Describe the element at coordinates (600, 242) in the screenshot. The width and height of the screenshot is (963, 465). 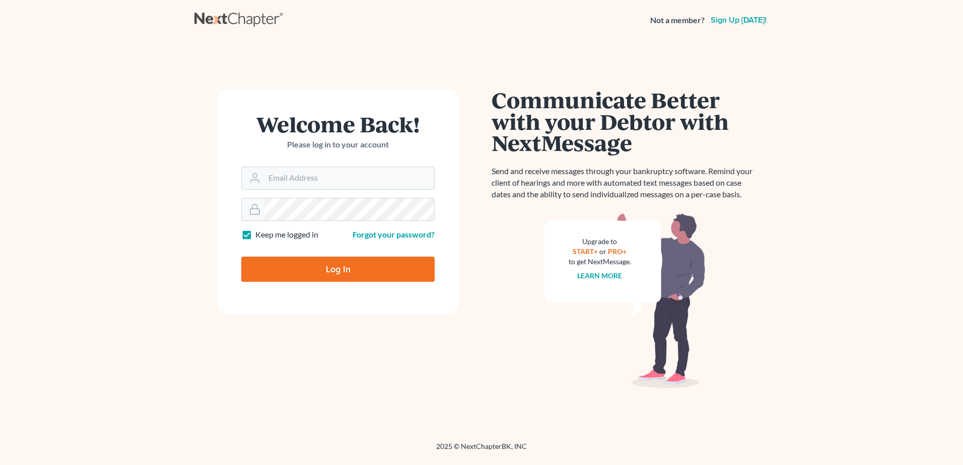
I see `div: Upgrade to` at that location.